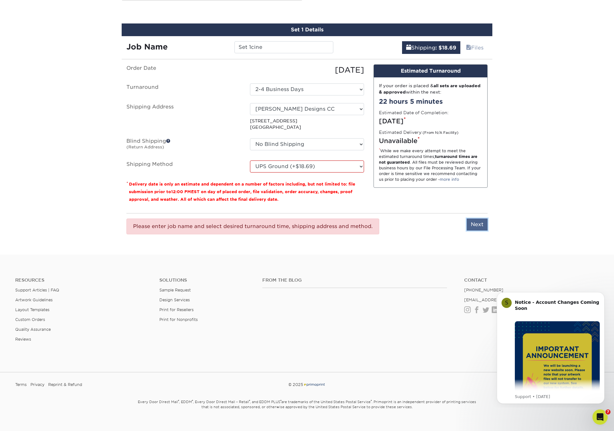 This screenshot has width=614, height=431. I want to click on div: Please enter job name and select desired turnaround time, shipping address and method., so click(253, 226).